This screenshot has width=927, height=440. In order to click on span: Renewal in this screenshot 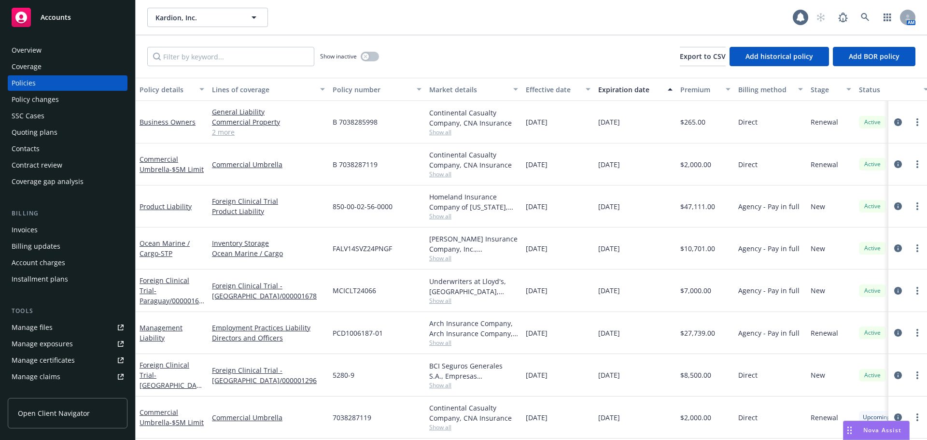, I will do `click(824, 333)`.